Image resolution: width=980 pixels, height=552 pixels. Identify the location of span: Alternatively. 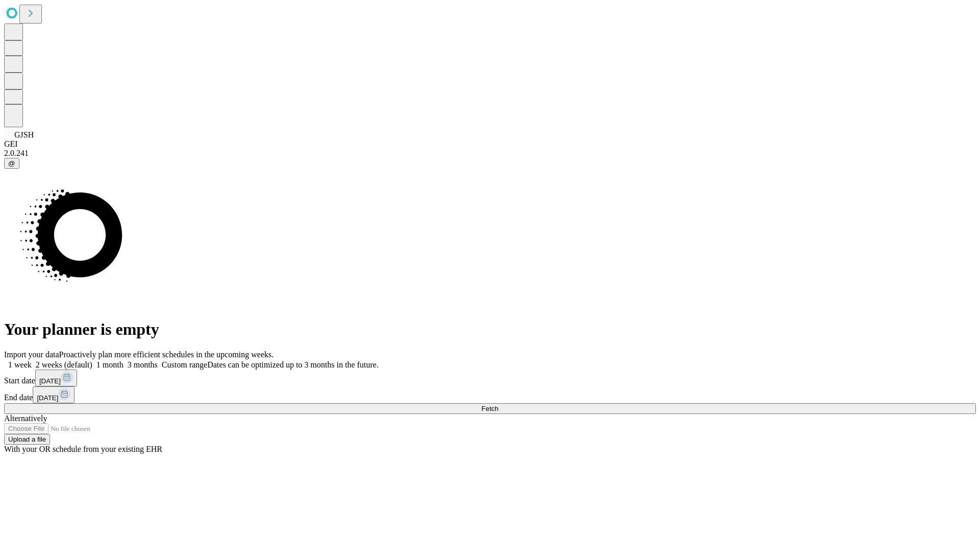
(26, 417).